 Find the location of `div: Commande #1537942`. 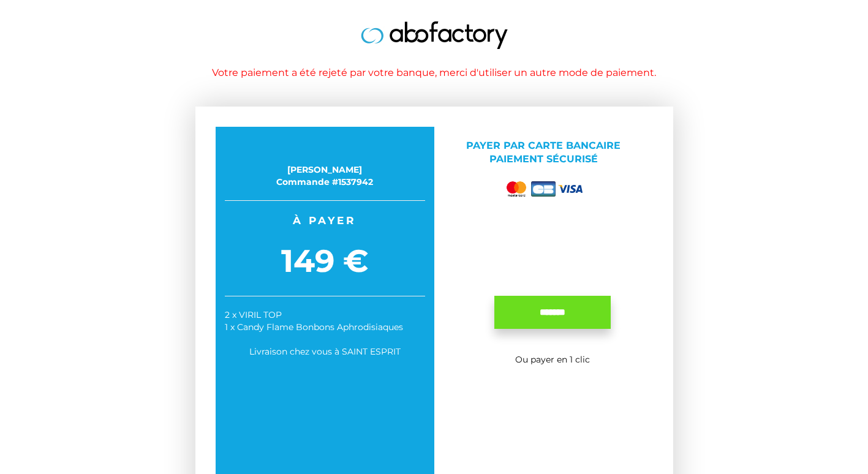

div: Commande #1537942 is located at coordinates (324, 182).